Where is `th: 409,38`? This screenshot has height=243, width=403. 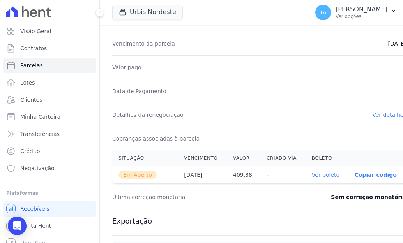
th: 409,38 is located at coordinates (244, 175).